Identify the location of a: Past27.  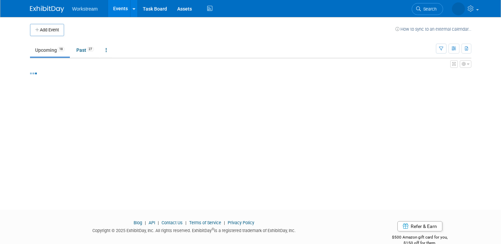
(85, 50).